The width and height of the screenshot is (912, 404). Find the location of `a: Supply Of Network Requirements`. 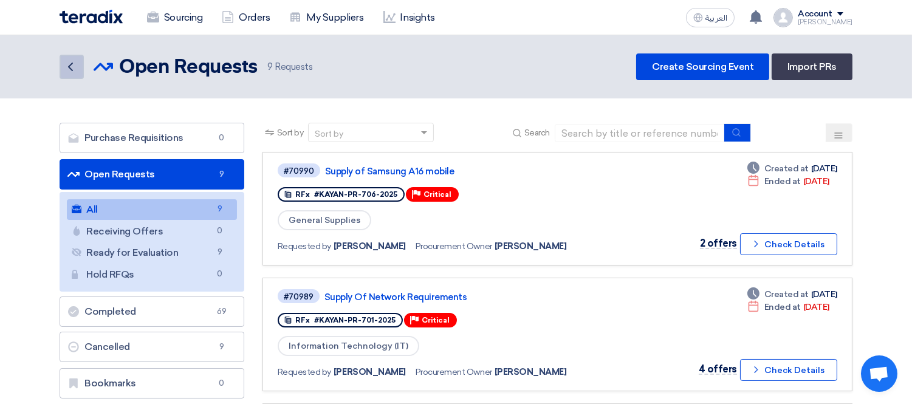

a: Supply Of Network Requirements is located at coordinates (476, 297).